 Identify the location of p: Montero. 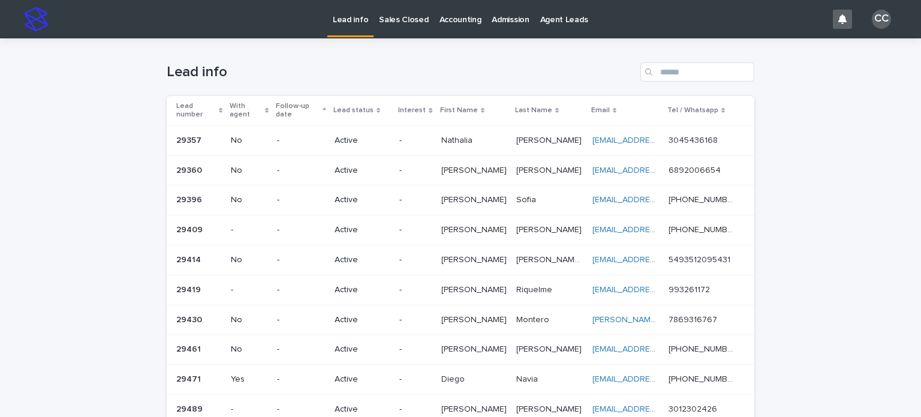
(533, 318).